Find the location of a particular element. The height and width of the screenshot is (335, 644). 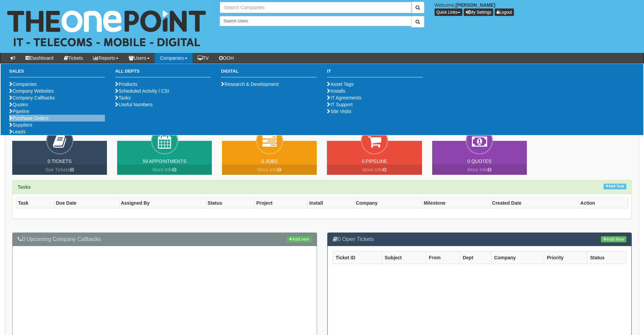

a: Scheduled Activity / CSI is located at coordinates (142, 91).